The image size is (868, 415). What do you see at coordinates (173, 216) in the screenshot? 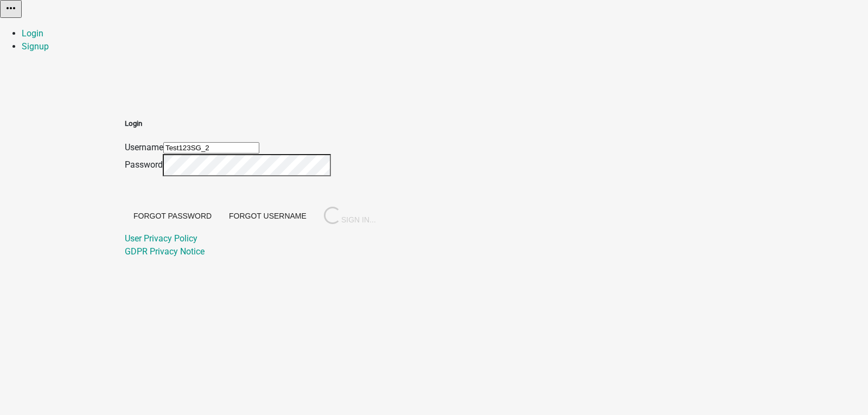
I see `button: Forgot Password` at bounding box center [173, 216].